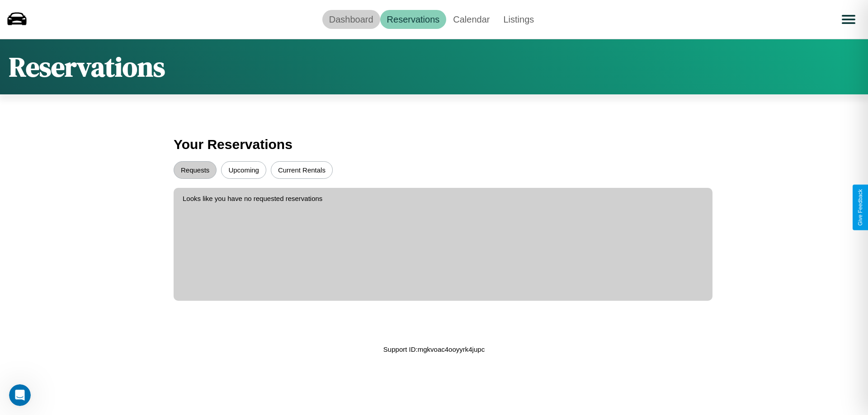  Describe the element at coordinates (471, 19) in the screenshot. I see `a: Calendar` at that location.